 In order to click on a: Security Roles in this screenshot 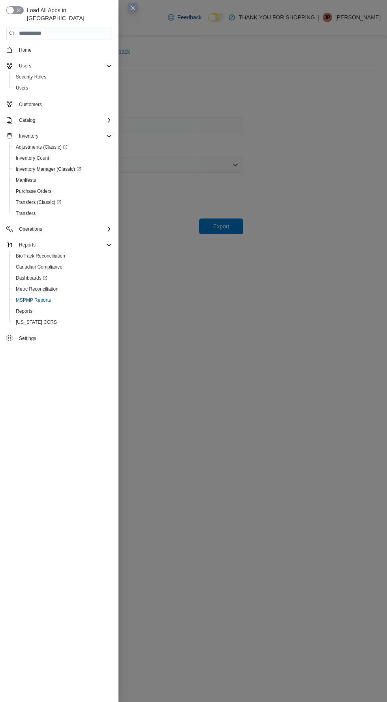, I will do `click(31, 77)`.